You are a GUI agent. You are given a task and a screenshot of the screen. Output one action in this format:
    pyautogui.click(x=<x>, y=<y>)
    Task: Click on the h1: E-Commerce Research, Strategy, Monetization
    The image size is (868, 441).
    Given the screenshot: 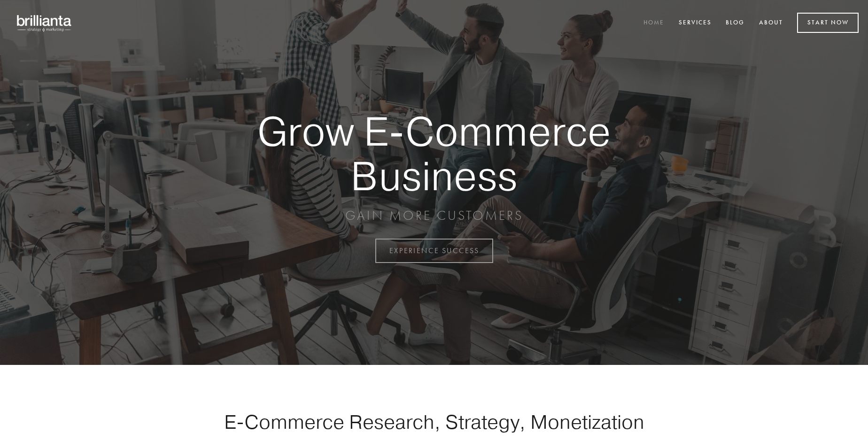 What is the action you would take?
    pyautogui.click(x=434, y=422)
    